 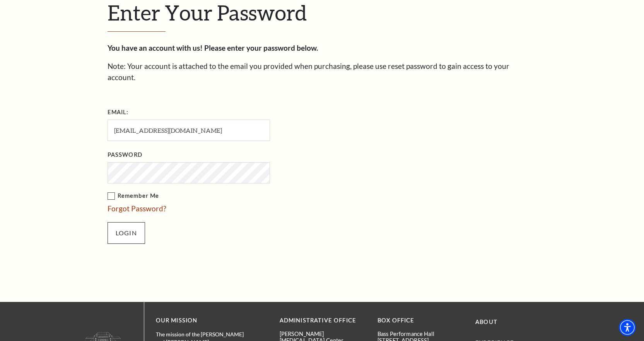 What do you see at coordinates (322, 71) in the screenshot?
I see `p: Note: Your account is attached to the email you provided when purchasing, please use reset passwo...` at bounding box center [322, 71].